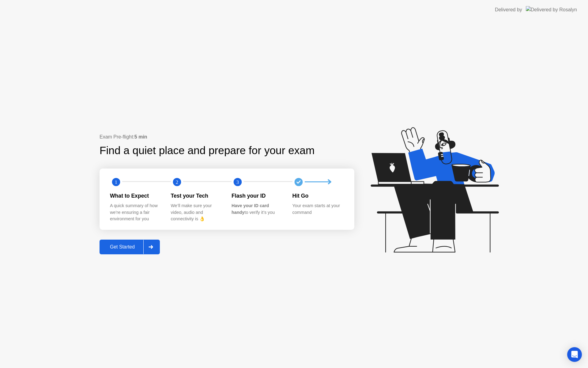  I want to click on div: A quick summary of how we’re ensuring a fair environment for you, so click(135, 212).